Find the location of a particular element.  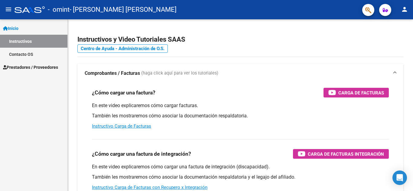

a: Centro de Ayuda - Administración de O.S. is located at coordinates (122, 49).